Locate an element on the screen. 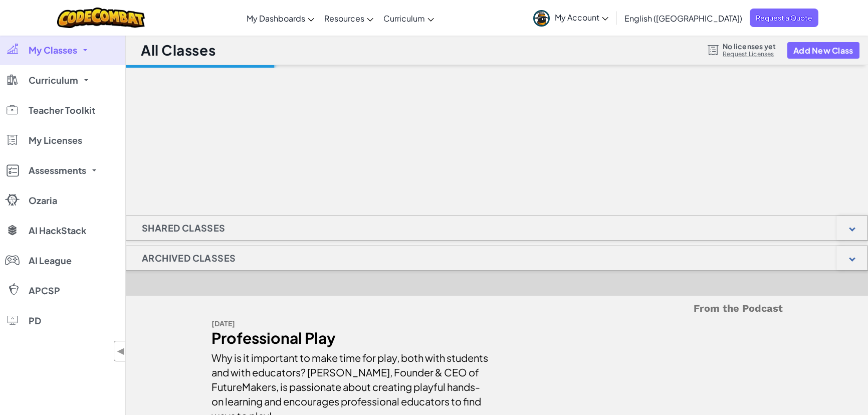 This screenshot has height=415, width=868. span: Assessments is located at coordinates (57, 170).